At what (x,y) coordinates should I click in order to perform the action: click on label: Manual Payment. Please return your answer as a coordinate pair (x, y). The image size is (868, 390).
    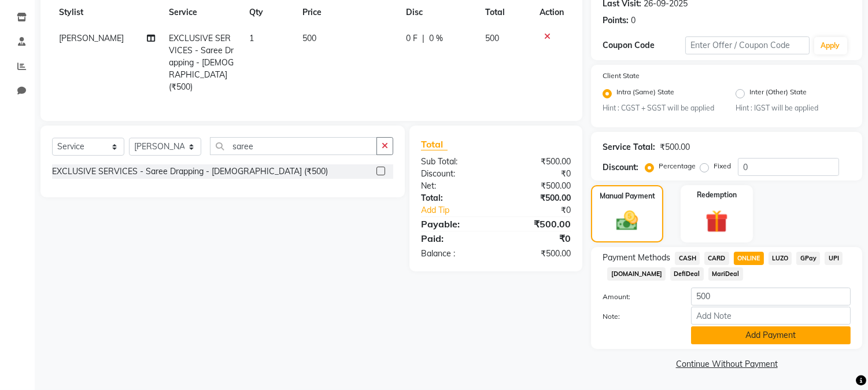
    Looking at the image, I should click on (627, 196).